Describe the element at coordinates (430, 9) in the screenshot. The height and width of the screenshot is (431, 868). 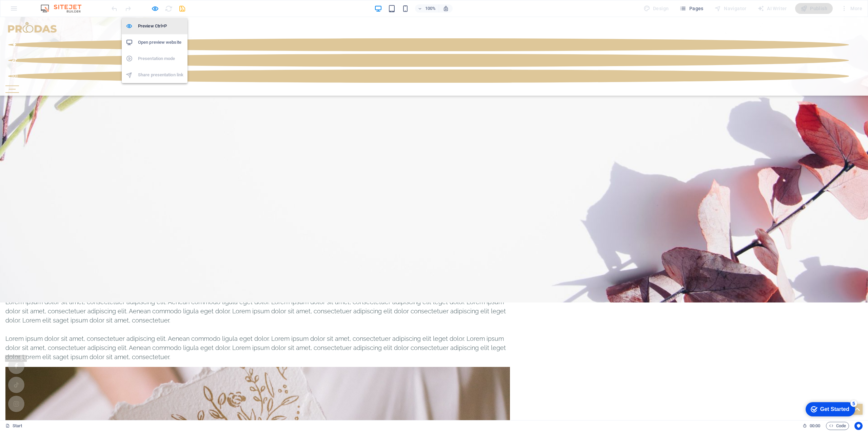
I see `h6: 100%` at that location.